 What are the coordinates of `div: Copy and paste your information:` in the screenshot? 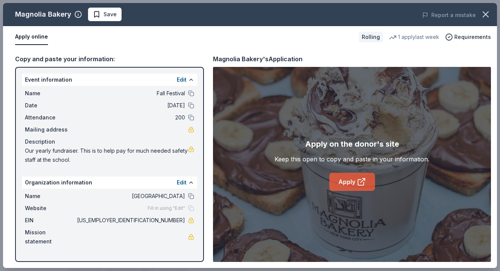 It's located at (109, 59).